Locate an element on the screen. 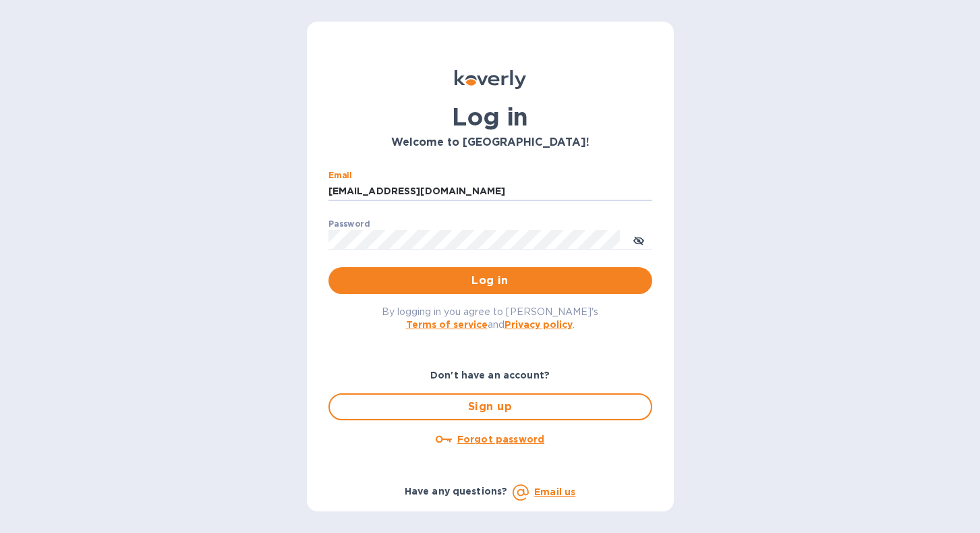 The height and width of the screenshot is (533, 980). b: Don't have an account? is located at coordinates (490, 375).